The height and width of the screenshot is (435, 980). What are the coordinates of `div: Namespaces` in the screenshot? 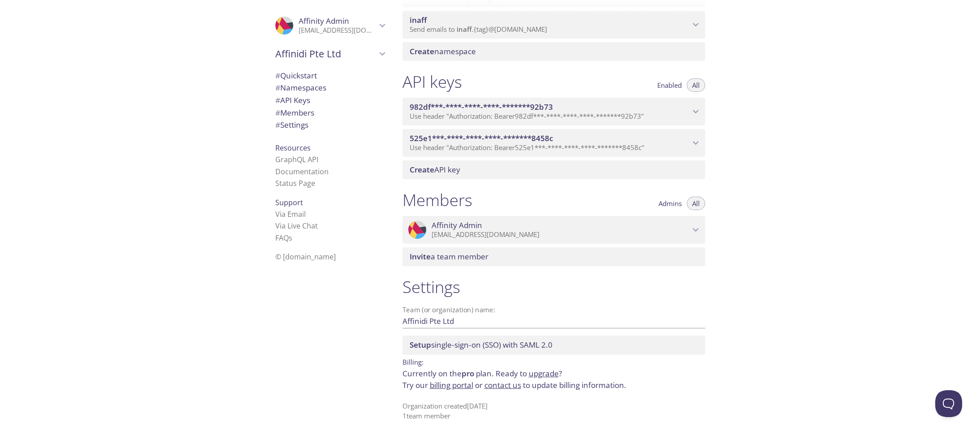 It's located at (330, 88).